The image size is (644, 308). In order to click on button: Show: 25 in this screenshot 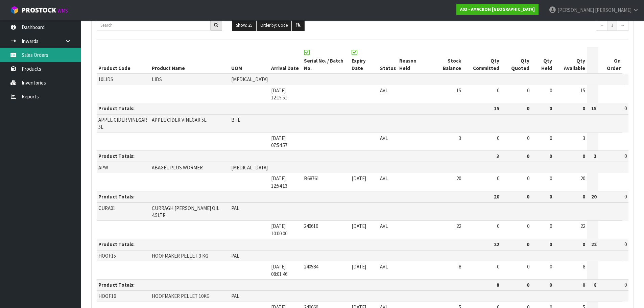, I will do `click(244, 25)`.